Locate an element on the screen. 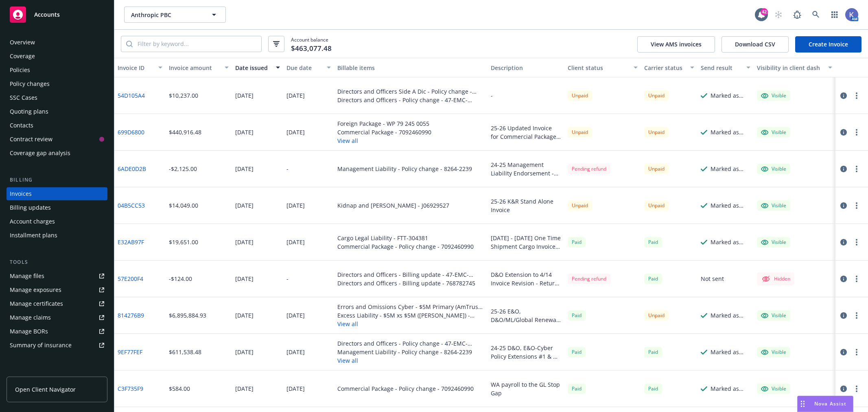 Image resolution: width=868 pixels, height=412 pixels. a: Coverage is located at coordinates (57, 56).